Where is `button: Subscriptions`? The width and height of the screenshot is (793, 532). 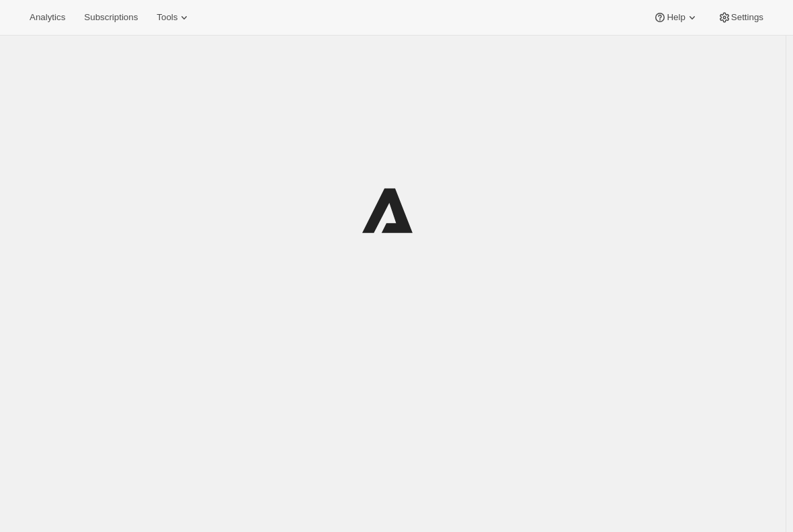
button: Subscriptions is located at coordinates (111, 17).